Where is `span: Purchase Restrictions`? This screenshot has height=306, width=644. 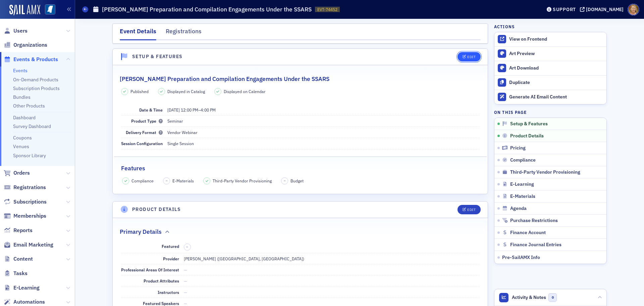
span: Purchase Restrictions is located at coordinates (534, 221).